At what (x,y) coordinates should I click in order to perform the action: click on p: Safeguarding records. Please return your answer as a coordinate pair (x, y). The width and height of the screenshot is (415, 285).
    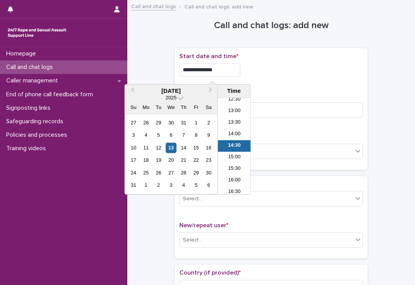
    Looking at the image, I should click on (36, 121).